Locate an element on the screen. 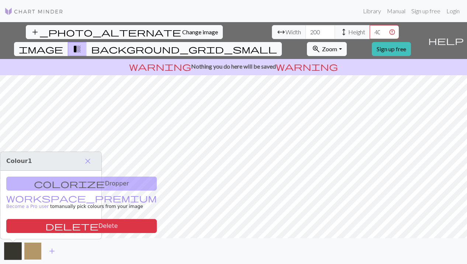 The width and height of the screenshot is (467, 264). button: Help is located at coordinates (446, 41).